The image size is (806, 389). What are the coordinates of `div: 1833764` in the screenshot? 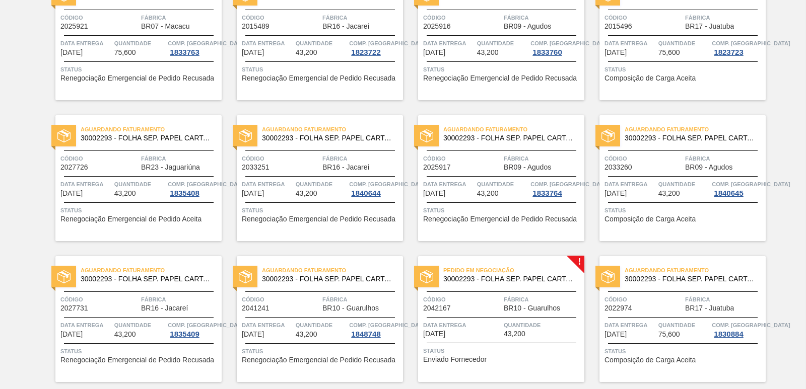 It's located at (547, 193).